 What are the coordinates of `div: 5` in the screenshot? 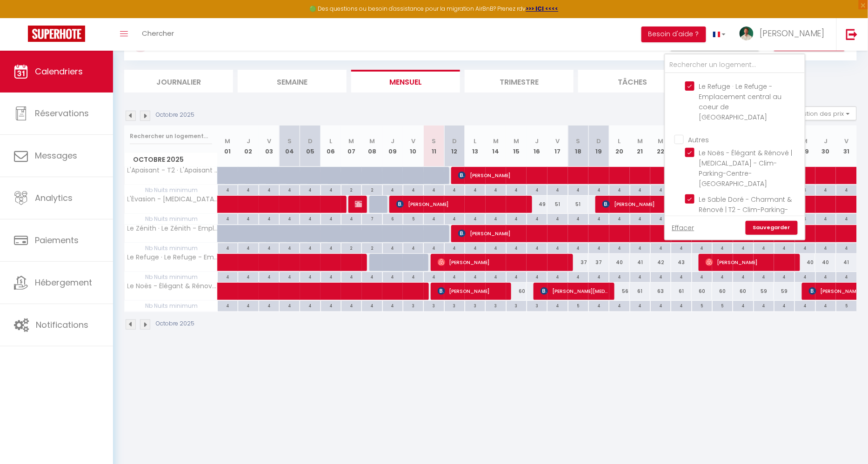 It's located at (702, 305).